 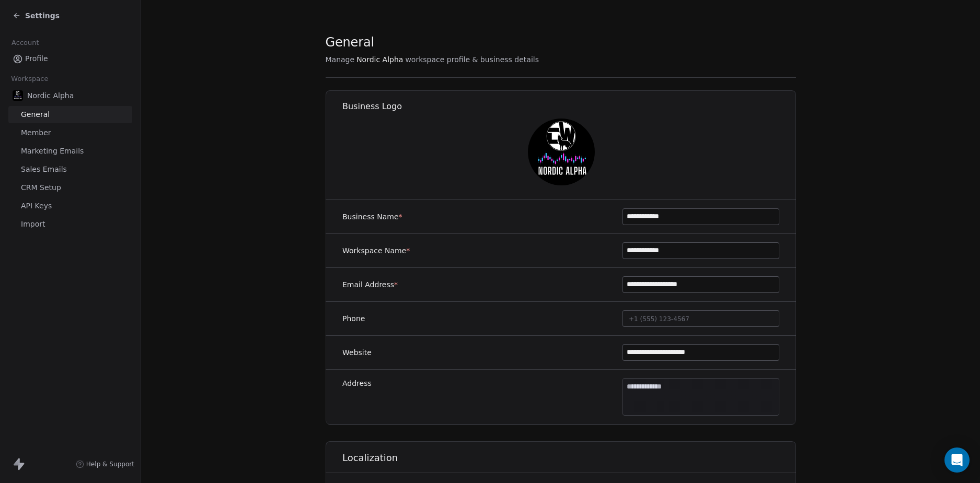 I want to click on a: API Keys, so click(x=70, y=205).